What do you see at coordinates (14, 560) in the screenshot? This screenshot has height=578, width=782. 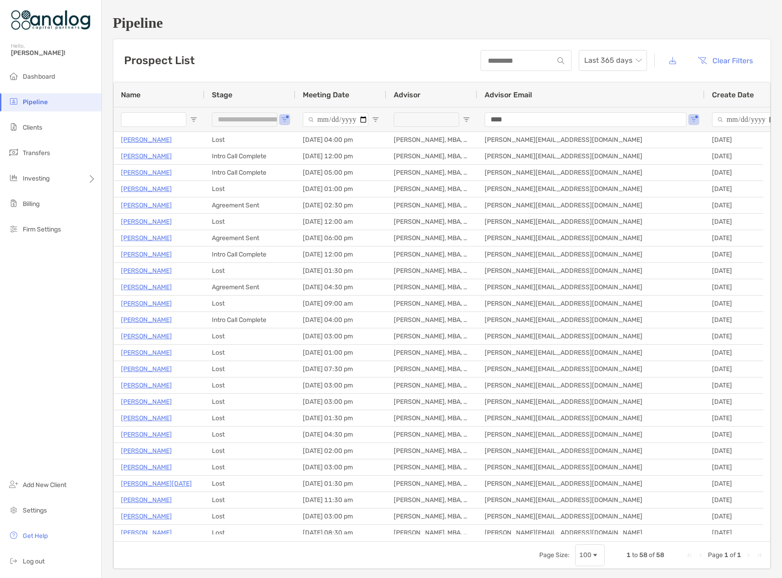 I see `img: logout icon` at bounding box center [14, 560].